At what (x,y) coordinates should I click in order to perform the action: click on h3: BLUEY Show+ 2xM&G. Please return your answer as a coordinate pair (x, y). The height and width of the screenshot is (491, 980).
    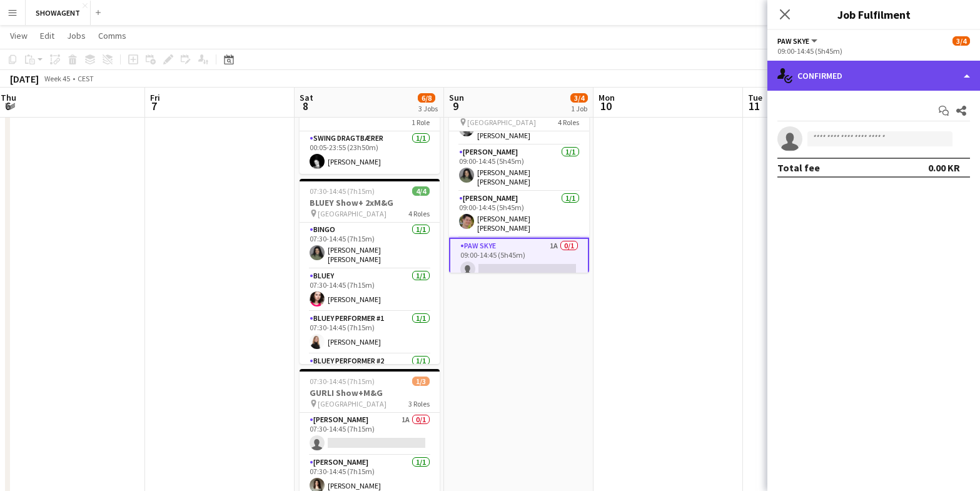
    Looking at the image, I should click on (370, 202).